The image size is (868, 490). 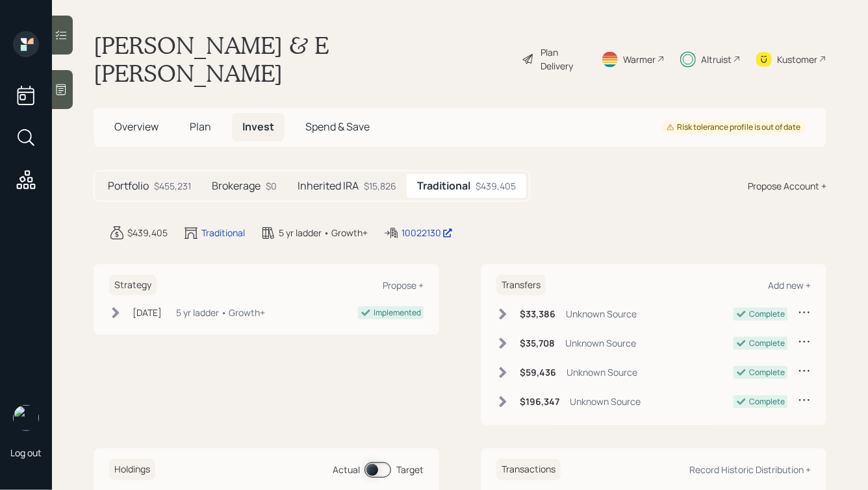 I want to click on h5: Portfolio, so click(x=128, y=186).